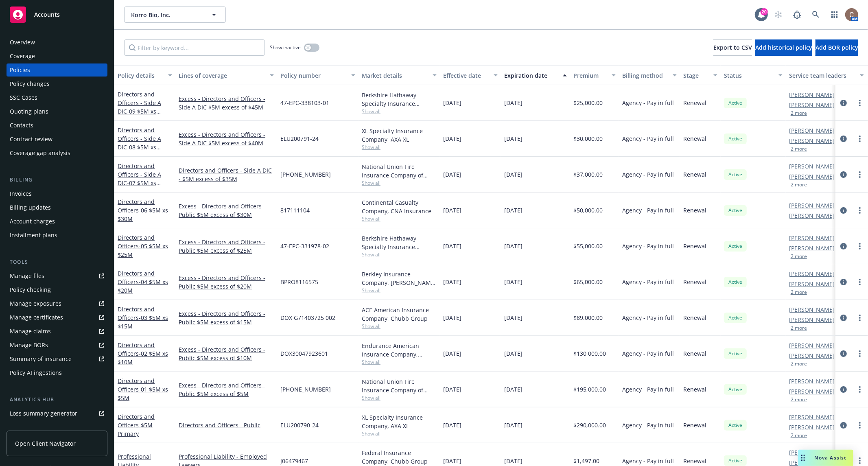  I want to click on a: Directors and Officers - Public, so click(226, 425).